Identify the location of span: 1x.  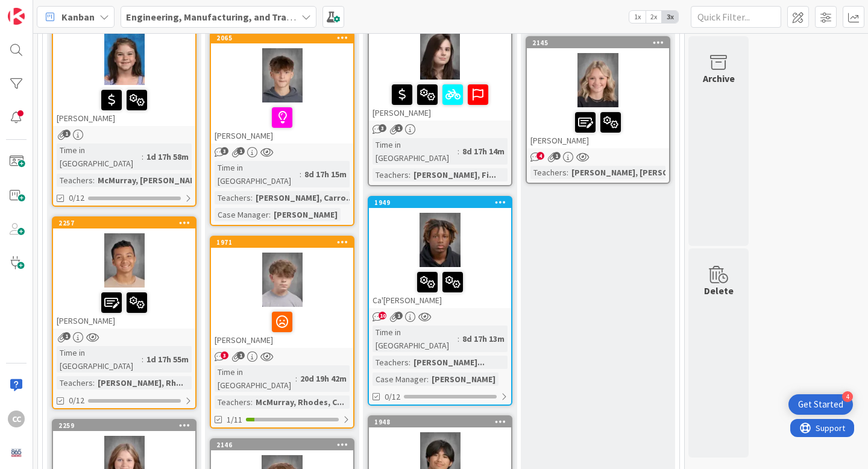
(637, 17).